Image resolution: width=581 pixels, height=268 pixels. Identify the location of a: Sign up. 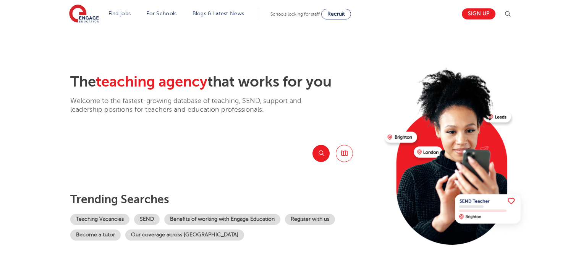
(478, 14).